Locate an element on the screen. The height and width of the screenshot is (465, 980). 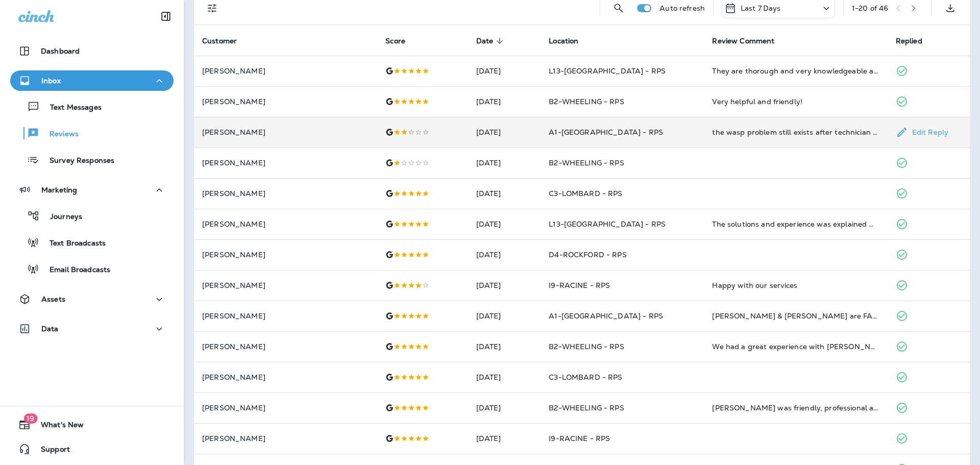
span: Support is located at coordinates (50, 452).